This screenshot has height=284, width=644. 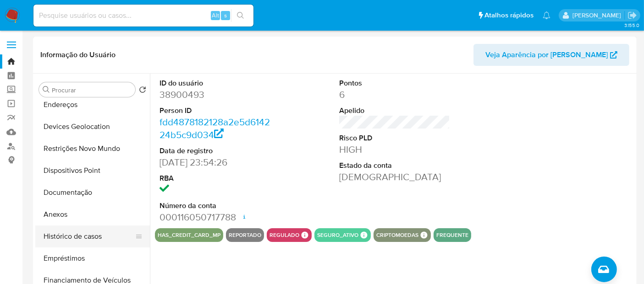 What do you see at coordinates (395, 94) in the screenshot?
I see `dd: 6` at bounding box center [395, 94].